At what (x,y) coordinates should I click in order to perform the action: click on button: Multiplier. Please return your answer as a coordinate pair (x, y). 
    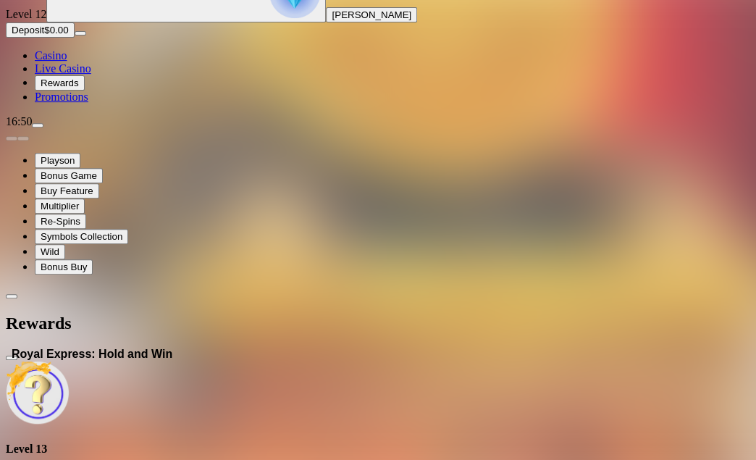
    Looking at the image, I should click on (59, 206).